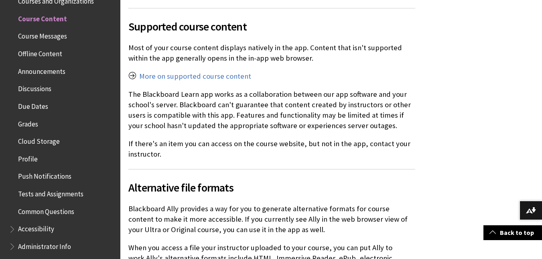  I want to click on span: Push Notifications, so click(44, 175).